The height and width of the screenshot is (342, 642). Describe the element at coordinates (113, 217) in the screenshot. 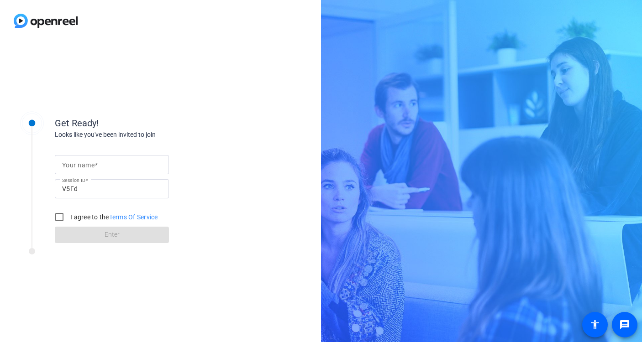

I see `label: I agree to the` at that location.